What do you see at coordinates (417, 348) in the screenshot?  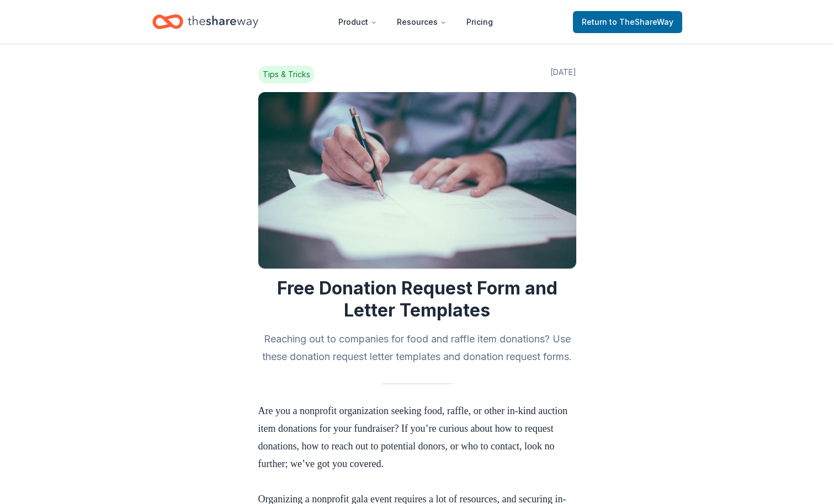 I see `h2: Reaching out to companies for food and raffle item donations? Use these donation request letter t...` at bounding box center [417, 348].